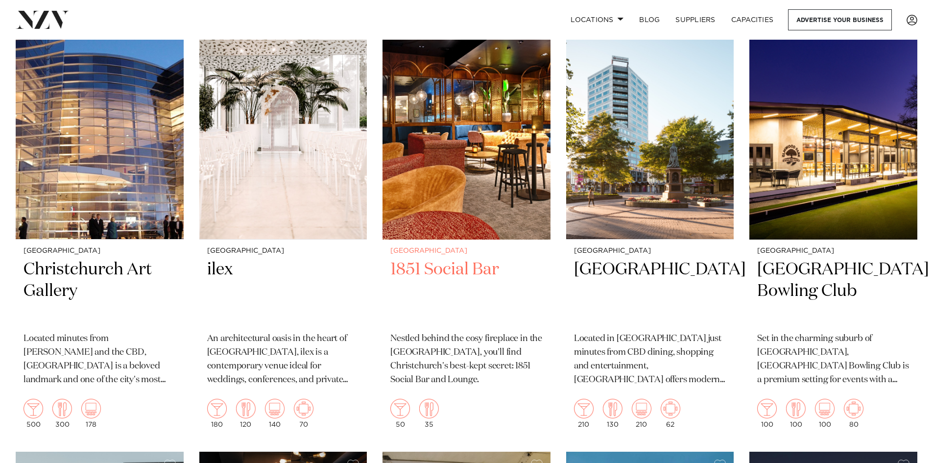 This screenshot has width=933, height=463. Describe the element at coordinates (283, 291) in the screenshot. I see `h2: ilex` at that location.